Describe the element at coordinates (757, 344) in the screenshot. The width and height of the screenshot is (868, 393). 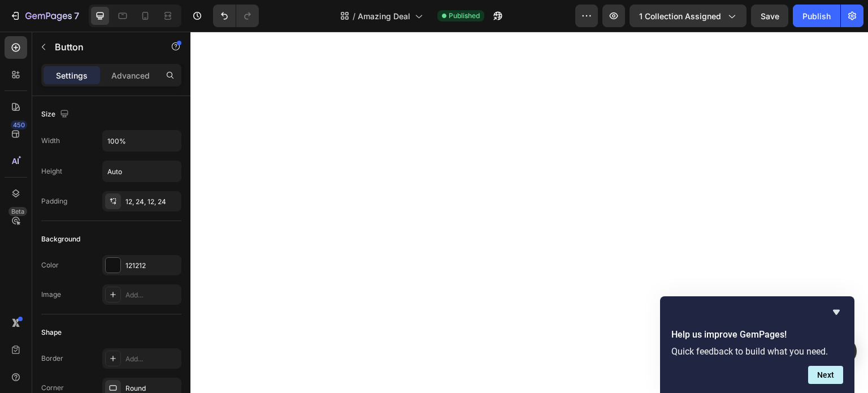
I see `div: Help us improve GemPages!` at that location.